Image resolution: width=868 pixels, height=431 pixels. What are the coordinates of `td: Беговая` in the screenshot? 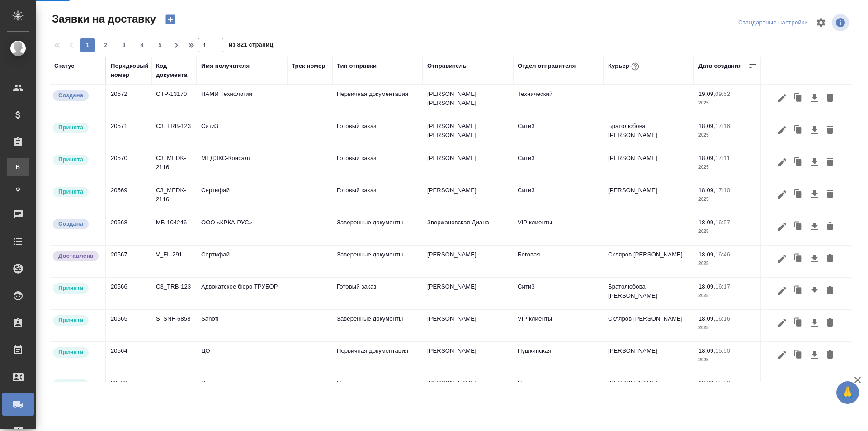 It's located at (559, 262).